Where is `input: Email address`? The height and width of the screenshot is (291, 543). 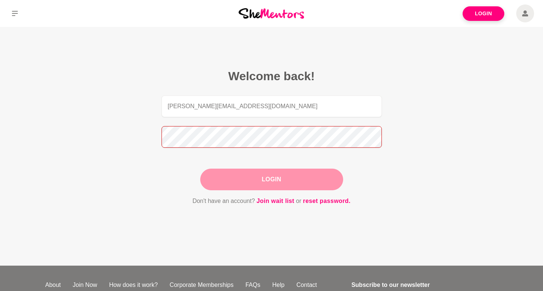 input: Email address is located at coordinates (272, 106).